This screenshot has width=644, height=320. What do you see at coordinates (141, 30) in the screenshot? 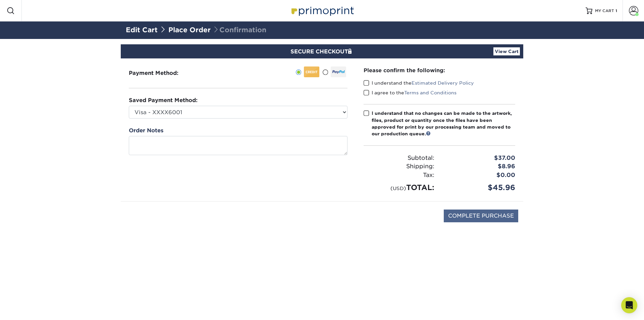
I see `a: Edit Cart` at bounding box center [141, 30].